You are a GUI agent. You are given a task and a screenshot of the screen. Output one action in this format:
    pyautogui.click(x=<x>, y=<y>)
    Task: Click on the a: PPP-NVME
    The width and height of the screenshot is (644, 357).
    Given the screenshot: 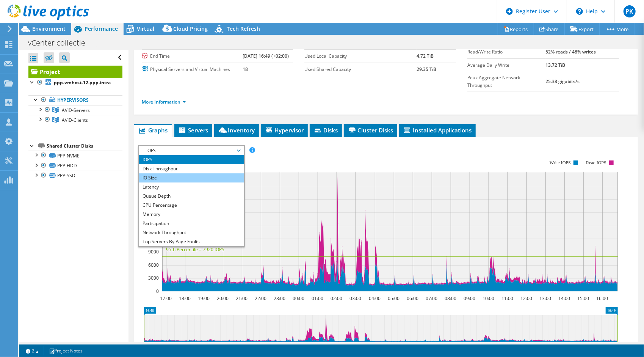 What is the action you would take?
    pyautogui.click(x=76, y=155)
    